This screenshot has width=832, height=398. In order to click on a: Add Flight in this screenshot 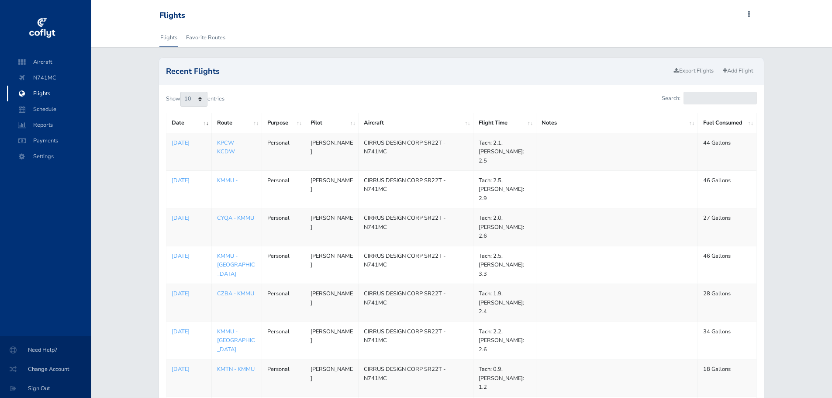, I will do `click(738, 71)`.